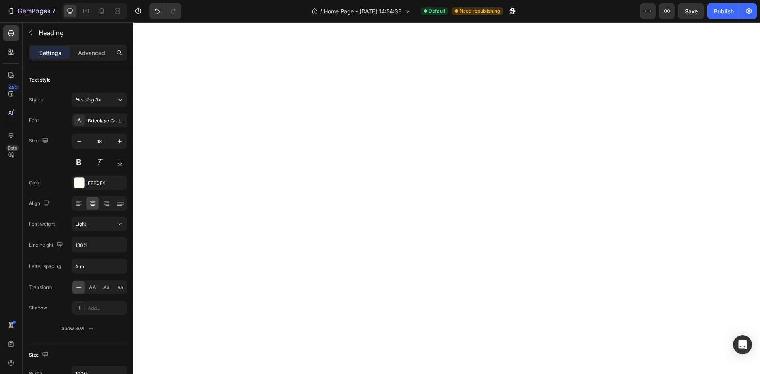  Describe the element at coordinates (81, 33) in the screenshot. I see `p: Heading` at that location.